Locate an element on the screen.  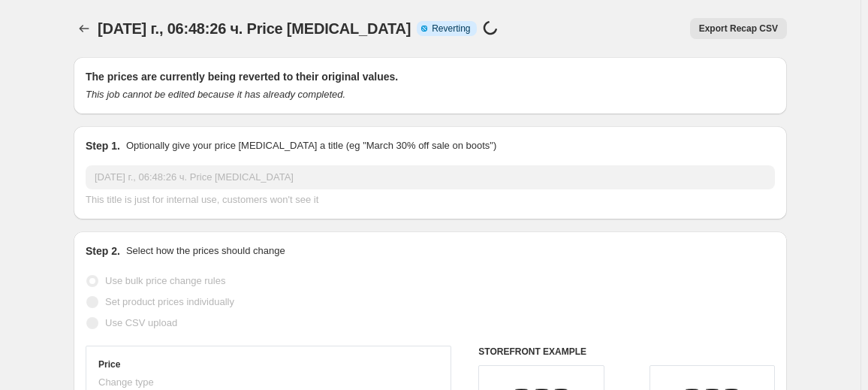
h3: Price is located at coordinates (109, 364).